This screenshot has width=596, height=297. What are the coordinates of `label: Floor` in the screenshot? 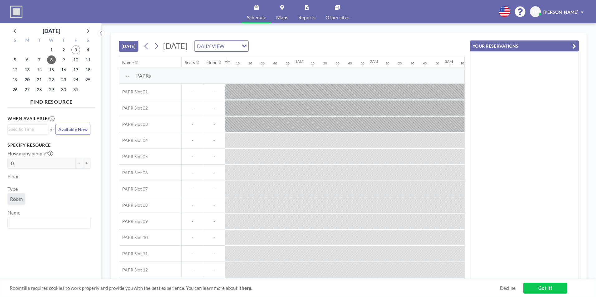 It's located at (13, 177).